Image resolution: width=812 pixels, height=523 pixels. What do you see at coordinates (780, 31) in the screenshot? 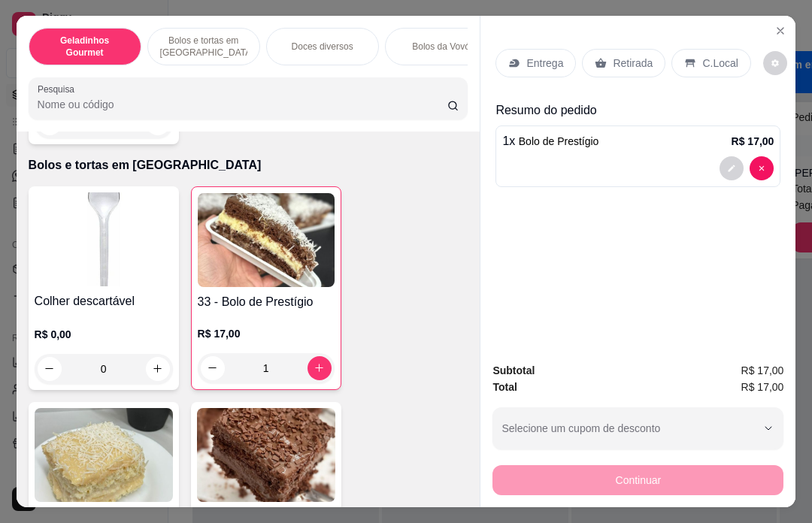
I see `button: Close` at bounding box center [780, 31].